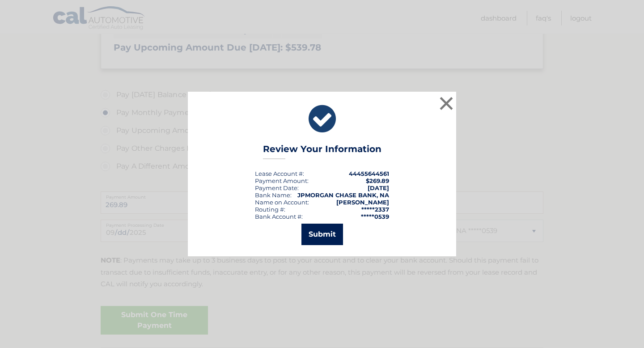  What do you see at coordinates (273, 196) in the screenshot?
I see `div: Bank Name:` at bounding box center [273, 196].